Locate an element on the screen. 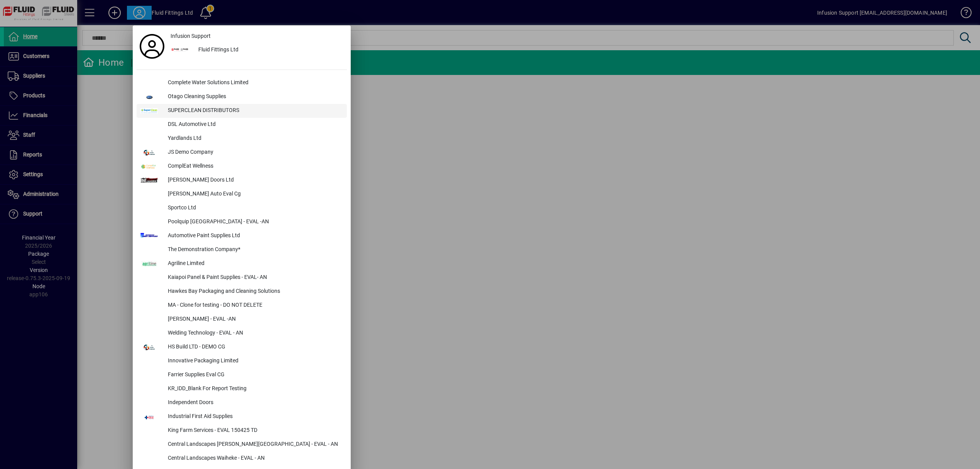 The image size is (980, 469). button: Automotive Paint Supplies Ltd is located at coordinates (241, 236).